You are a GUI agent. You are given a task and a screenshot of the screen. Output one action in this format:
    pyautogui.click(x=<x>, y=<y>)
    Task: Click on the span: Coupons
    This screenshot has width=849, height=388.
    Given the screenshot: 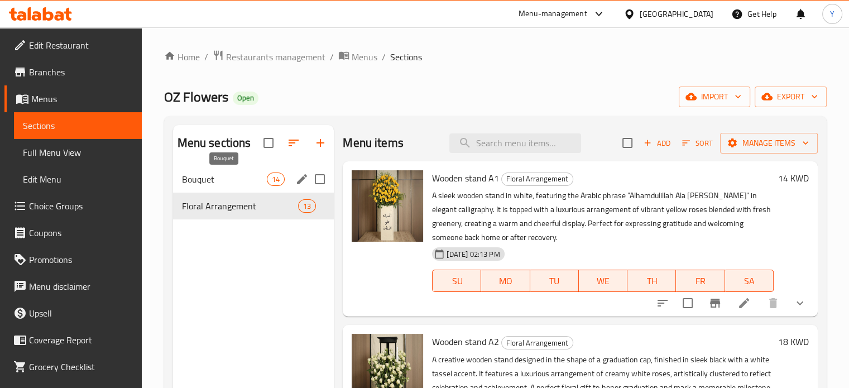 What is the action you would take?
    pyautogui.click(x=81, y=233)
    